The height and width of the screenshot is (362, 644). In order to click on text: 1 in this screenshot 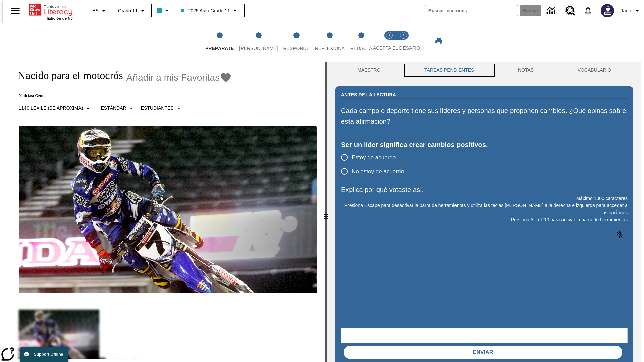, I will do `click(389, 35)`.